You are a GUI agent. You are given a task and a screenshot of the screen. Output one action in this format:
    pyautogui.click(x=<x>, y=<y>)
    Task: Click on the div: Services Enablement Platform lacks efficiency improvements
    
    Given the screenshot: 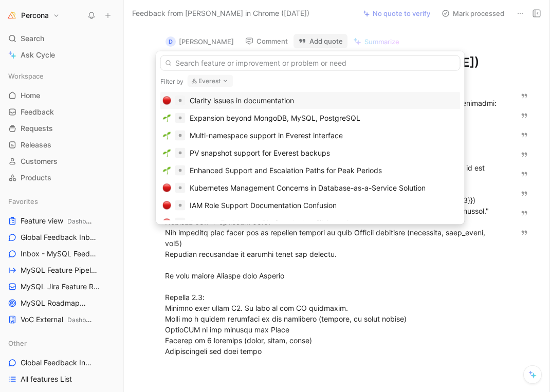 What is the action you would take?
    pyautogui.click(x=292, y=223)
    